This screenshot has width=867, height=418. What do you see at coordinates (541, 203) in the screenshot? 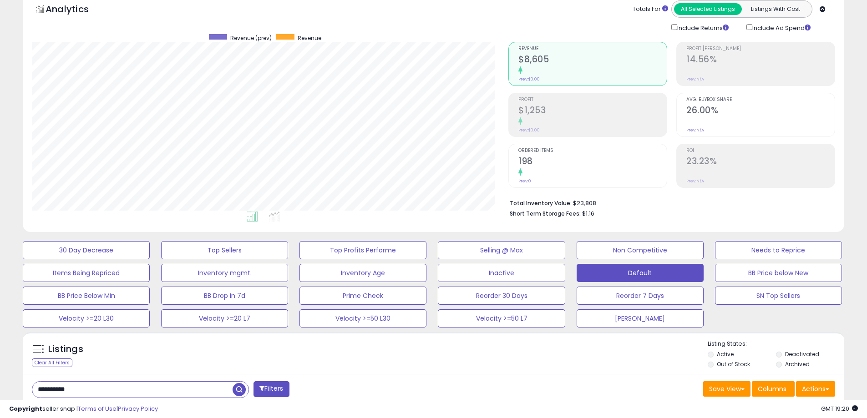
I see `b: Total Inventory Value:` at bounding box center [541, 203].